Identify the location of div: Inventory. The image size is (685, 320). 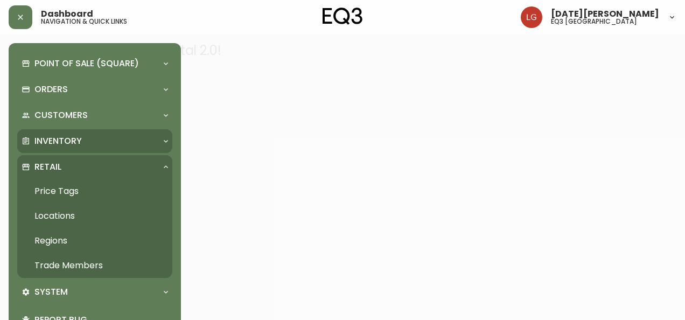
(95, 141).